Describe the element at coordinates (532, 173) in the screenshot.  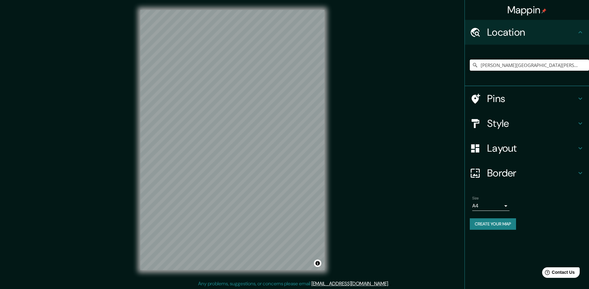
I see `h4: Border` at that location.